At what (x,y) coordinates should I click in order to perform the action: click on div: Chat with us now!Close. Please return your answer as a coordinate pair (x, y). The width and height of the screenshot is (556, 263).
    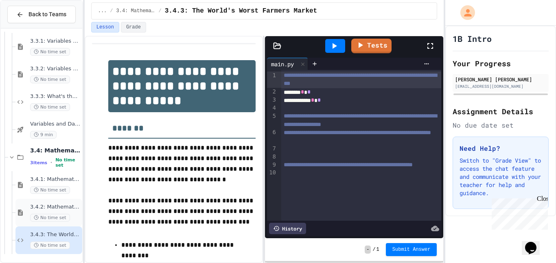
    Looking at the image, I should click on (30, 27).